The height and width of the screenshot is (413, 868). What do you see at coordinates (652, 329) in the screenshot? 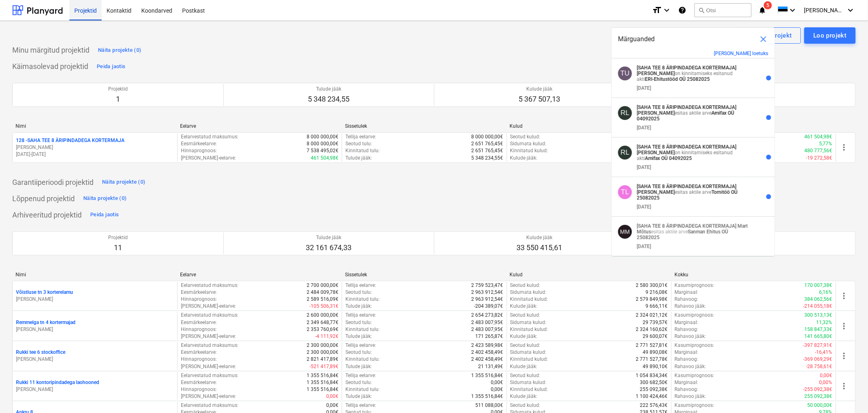
I see `p: 2 324 160,62€` at bounding box center [652, 329].